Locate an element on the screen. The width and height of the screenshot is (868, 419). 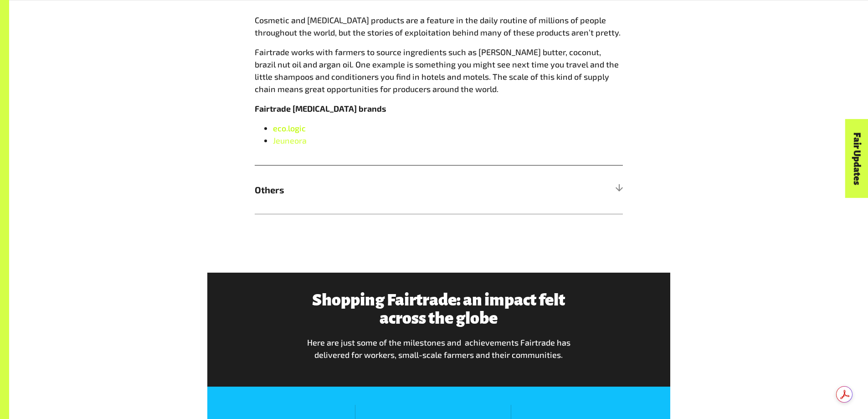
span: eco.logic is located at coordinates (289, 128).